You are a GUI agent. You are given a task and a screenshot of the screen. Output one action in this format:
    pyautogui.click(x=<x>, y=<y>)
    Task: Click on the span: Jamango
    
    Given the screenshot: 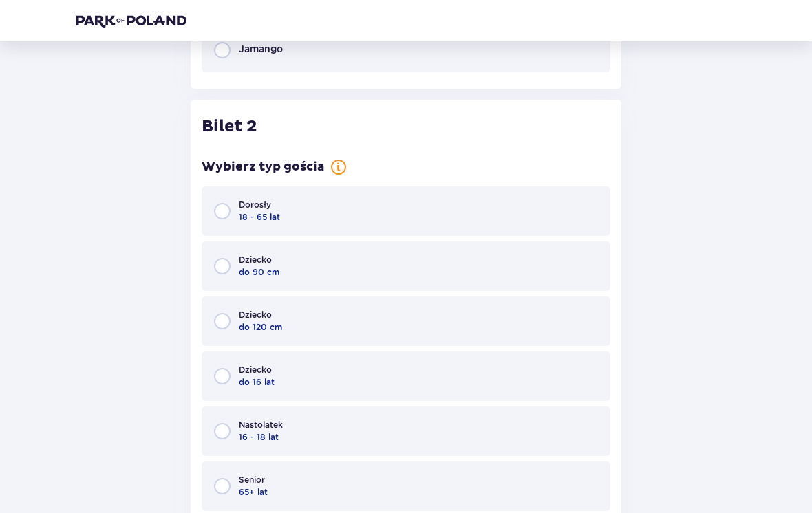 What is the action you would take?
    pyautogui.click(x=261, y=50)
    